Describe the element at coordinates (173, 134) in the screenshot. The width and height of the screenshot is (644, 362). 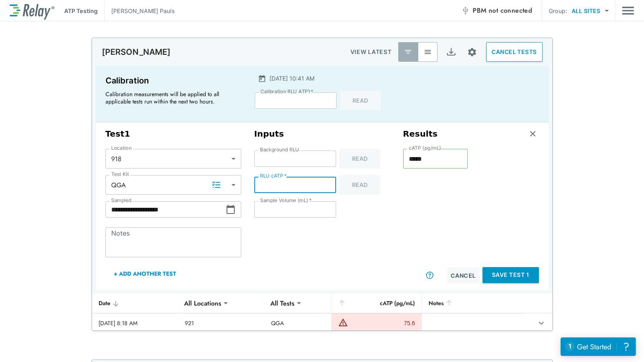
I see `h3: Test 1` at that location.